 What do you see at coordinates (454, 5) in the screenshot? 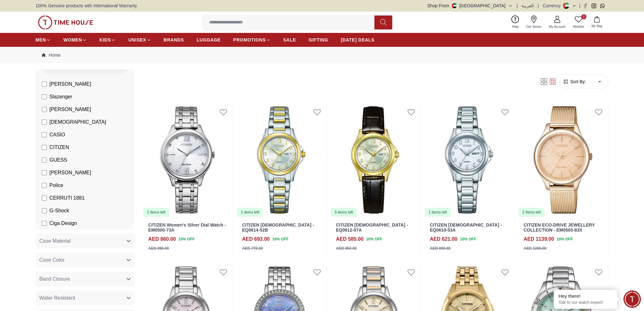
I see `img: United Arab Emirates` at bounding box center [454, 5].